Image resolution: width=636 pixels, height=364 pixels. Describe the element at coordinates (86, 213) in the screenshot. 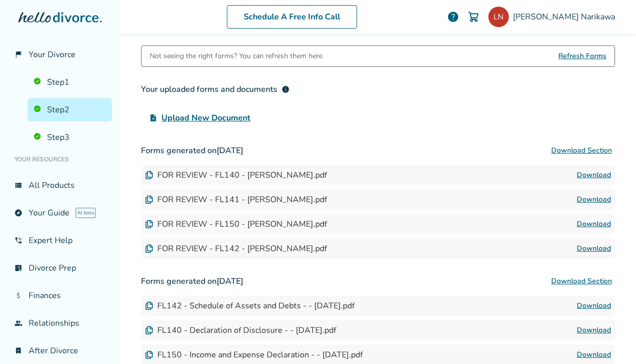

I see `span: AI beta` at that location.